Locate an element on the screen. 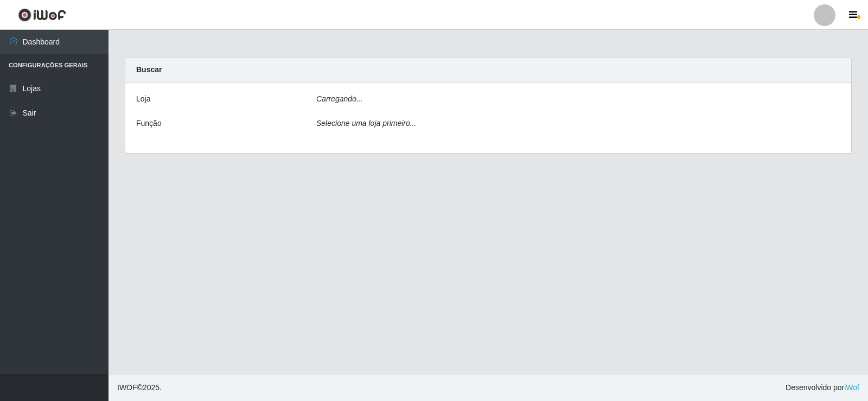  span: Desenvolvido por is located at coordinates (822, 387).